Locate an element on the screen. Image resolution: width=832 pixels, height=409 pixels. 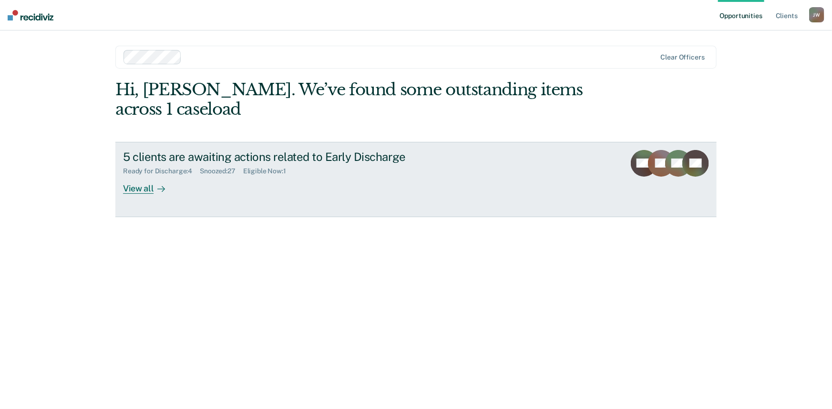
div: View all is located at coordinates (150, 184).